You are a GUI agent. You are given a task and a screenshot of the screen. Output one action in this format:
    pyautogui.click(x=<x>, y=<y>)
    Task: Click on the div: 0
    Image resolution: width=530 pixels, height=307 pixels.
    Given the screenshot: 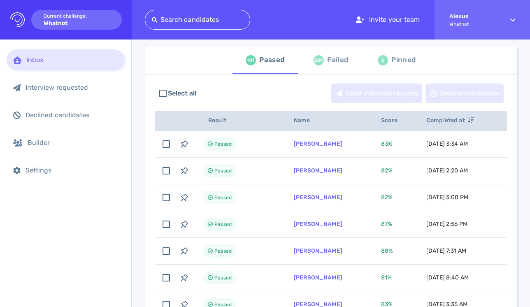 What is the action you would take?
    pyautogui.click(x=383, y=60)
    